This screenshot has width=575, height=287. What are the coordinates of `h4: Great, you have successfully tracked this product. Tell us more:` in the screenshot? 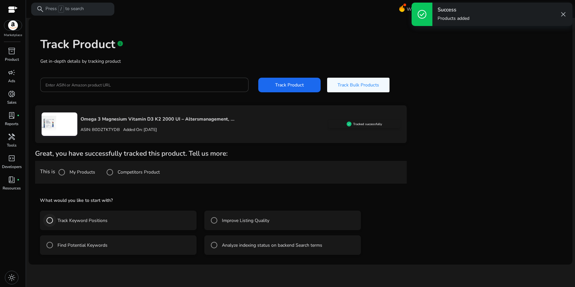 It's located at (221, 153).